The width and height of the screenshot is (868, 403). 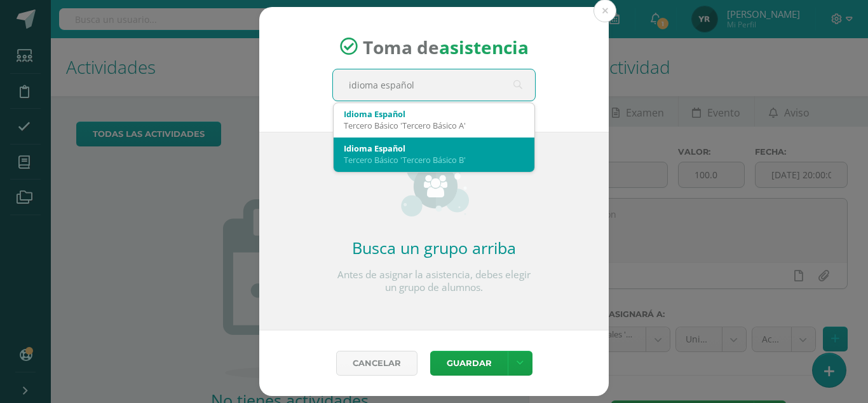 I want to click on h2: Busca un grupo arriba, so click(x=434, y=247).